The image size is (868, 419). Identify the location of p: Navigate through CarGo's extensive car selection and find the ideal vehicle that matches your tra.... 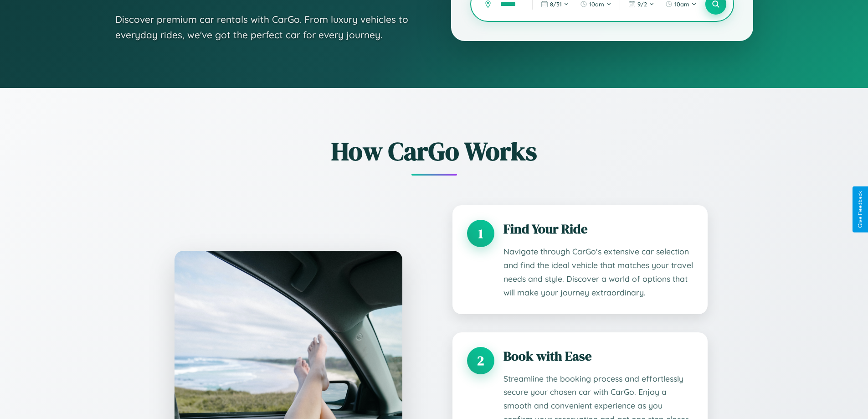
(598, 272).